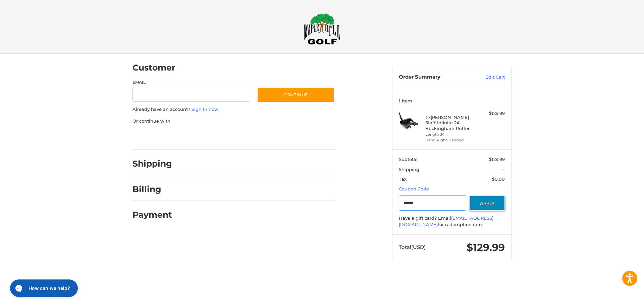 The height and width of the screenshot is (306, 644). What do you see at coordinates (154, 68) in the screenshot?
I see `h2: Customer` at bounding box center [154, 68].